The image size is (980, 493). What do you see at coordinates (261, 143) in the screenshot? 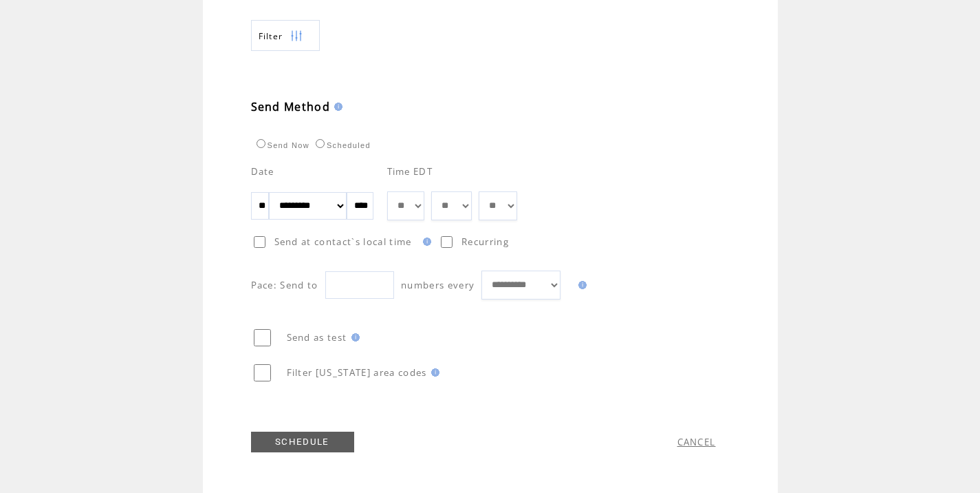
I see `input: Send Now` at bounding box center [261, 143].